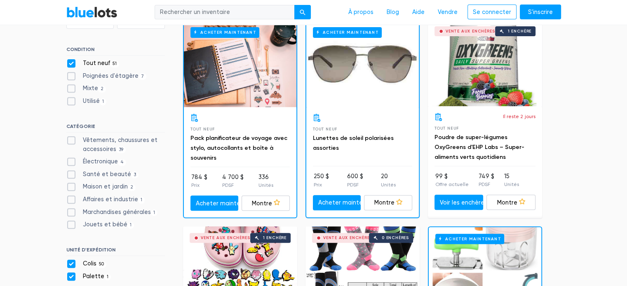 The image size is (627, 286). What do you see at coordinates (463, 202) in the screenshot?
I see `font: Voir les enchères` at bounding box center [463, 202].